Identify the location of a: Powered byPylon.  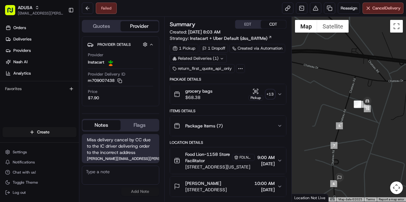
(61, 109).